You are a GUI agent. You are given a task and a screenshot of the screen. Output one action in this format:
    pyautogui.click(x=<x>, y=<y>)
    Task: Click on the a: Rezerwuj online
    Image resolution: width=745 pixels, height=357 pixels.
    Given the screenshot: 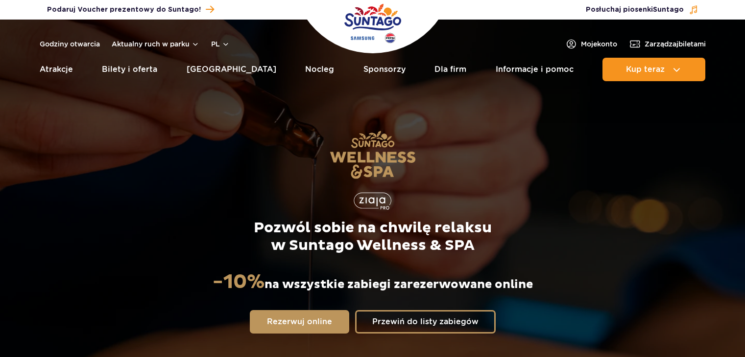 What is the action you would take?
    pyautogui.click(x=299, y=322)
    